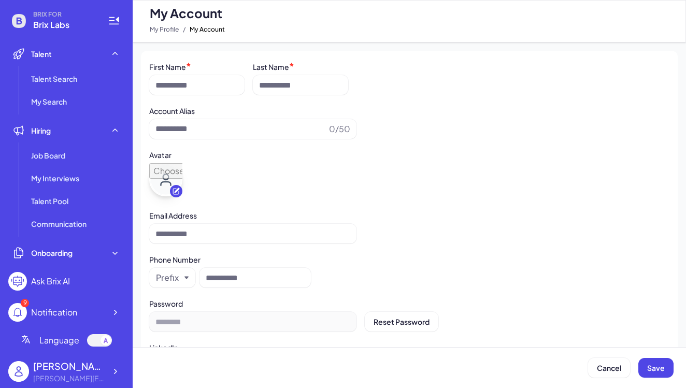 The image size is (686, 388). What do you see at coordinates (55, 178) in the screenshot?
I see `span: My Interviews` at bounding box center [55, 178].